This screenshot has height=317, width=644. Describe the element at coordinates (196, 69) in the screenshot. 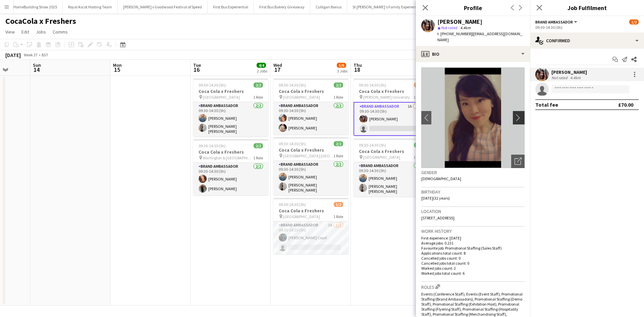

I see `span: 16` at that location.